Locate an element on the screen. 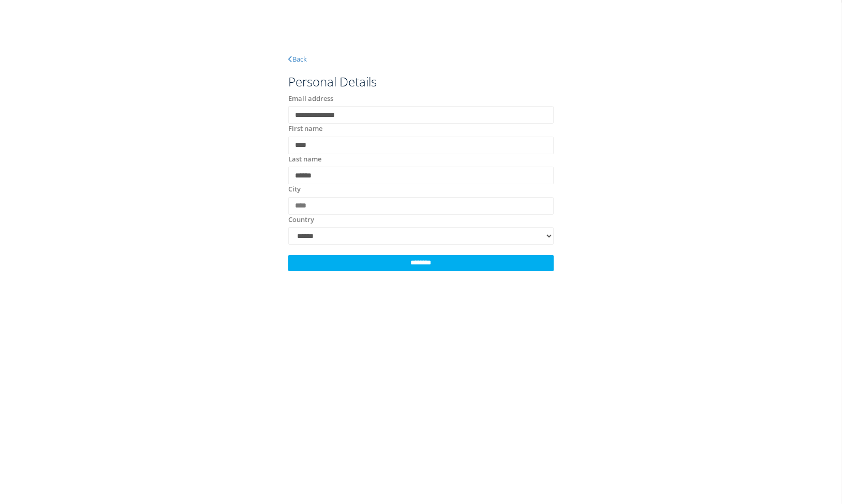 The image size is (842, 504). label: Country is located at coordinates (301, 220).